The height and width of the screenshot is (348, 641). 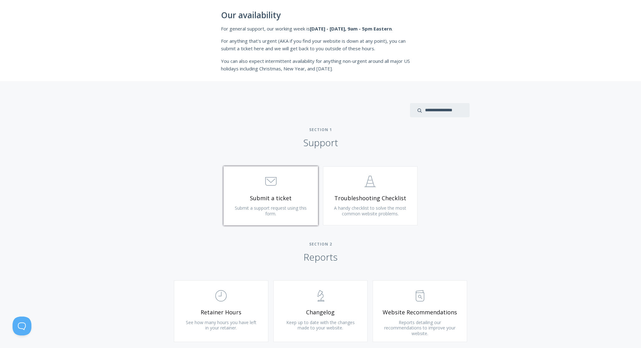 I want to click on a: Retainer Hours See how many hours you have left in your retainer., so click(x=221, y=311).